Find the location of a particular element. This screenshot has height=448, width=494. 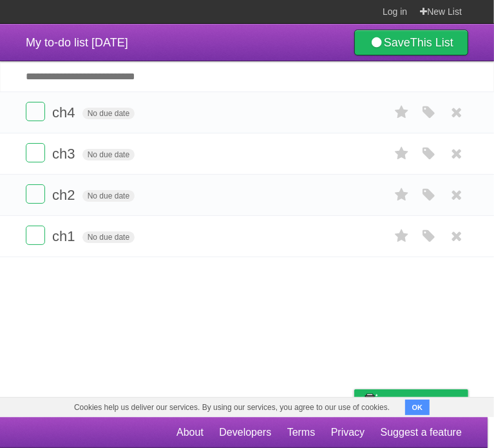

button: OK is located at coordinates (417, 407).